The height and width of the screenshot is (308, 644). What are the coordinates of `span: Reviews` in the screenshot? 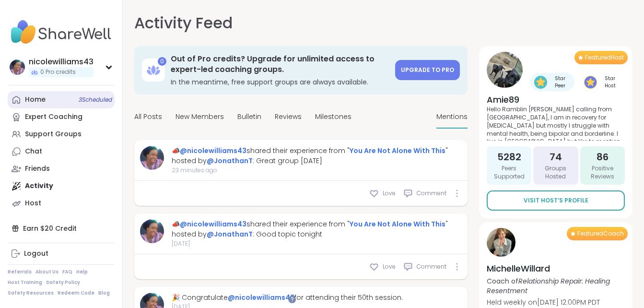 It's located at (288, 117).